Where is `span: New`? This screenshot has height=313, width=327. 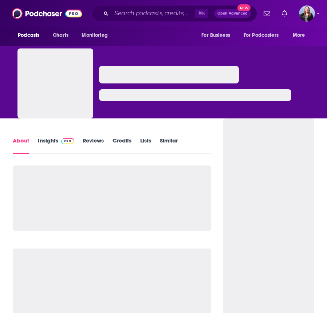 span: New is located at coordinates (244, 8).